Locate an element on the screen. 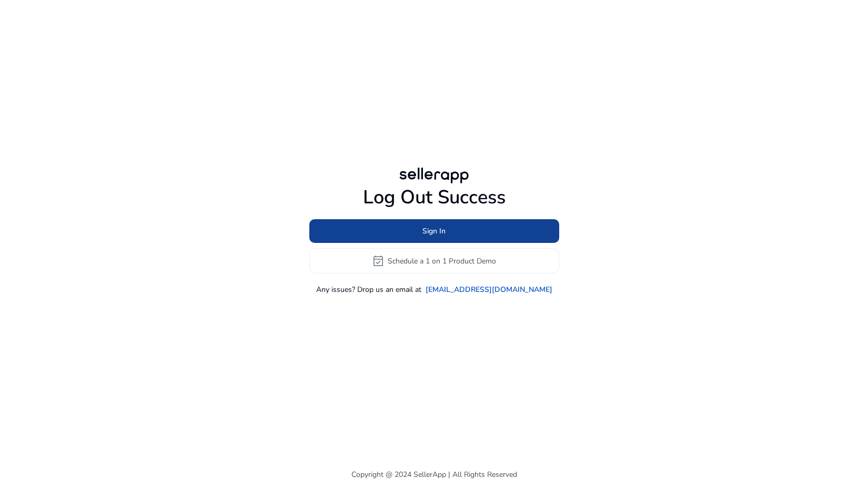  span: event_available is located at coordinates (378, 260).